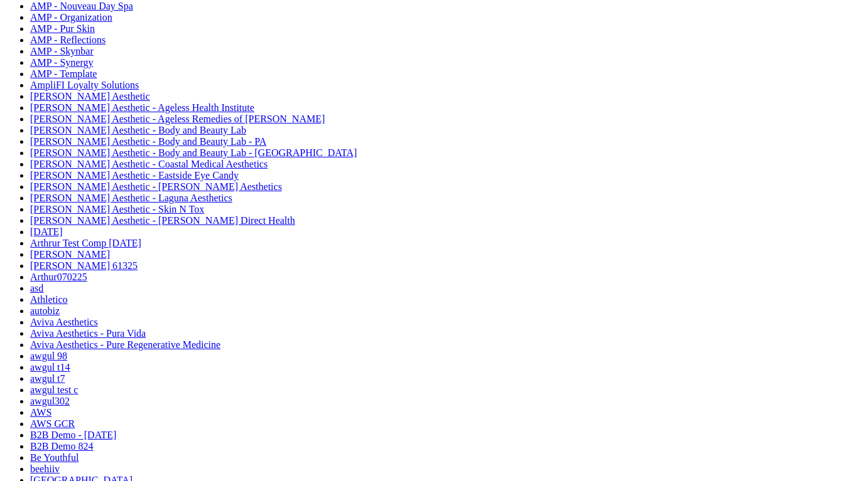 This screenshot has width=868, height=481. I want to click on a: AMP - Organization, so click(71, 17).